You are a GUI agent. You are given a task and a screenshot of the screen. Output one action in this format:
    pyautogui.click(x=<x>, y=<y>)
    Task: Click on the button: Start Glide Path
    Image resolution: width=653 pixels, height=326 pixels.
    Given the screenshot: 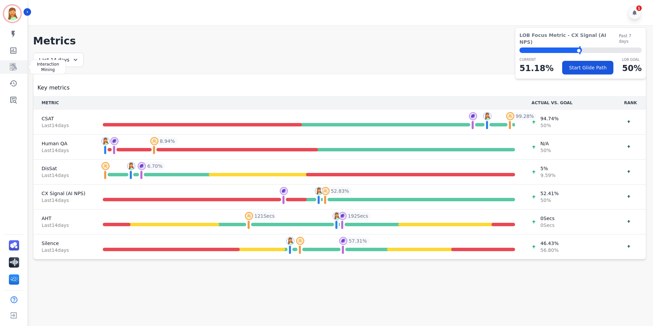 What is the action you would take?
    pyautogui.click(x=588, y=68)
    